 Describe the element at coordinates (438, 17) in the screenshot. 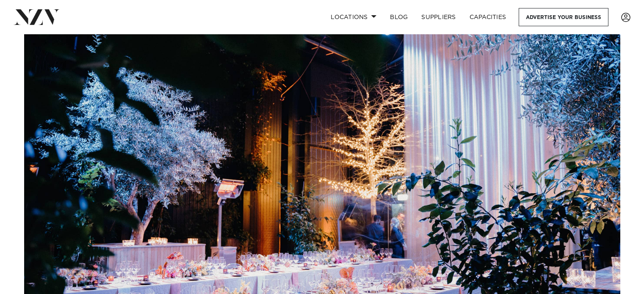

I see `a: SUPPLIERS` at that location.